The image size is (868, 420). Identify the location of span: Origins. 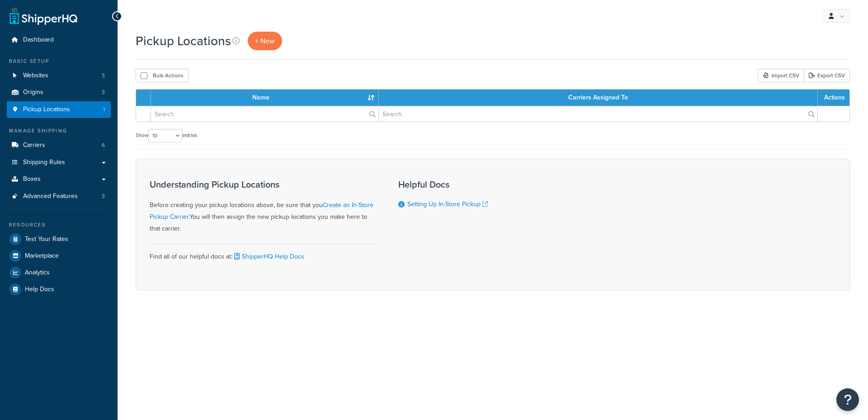
(33, 92).